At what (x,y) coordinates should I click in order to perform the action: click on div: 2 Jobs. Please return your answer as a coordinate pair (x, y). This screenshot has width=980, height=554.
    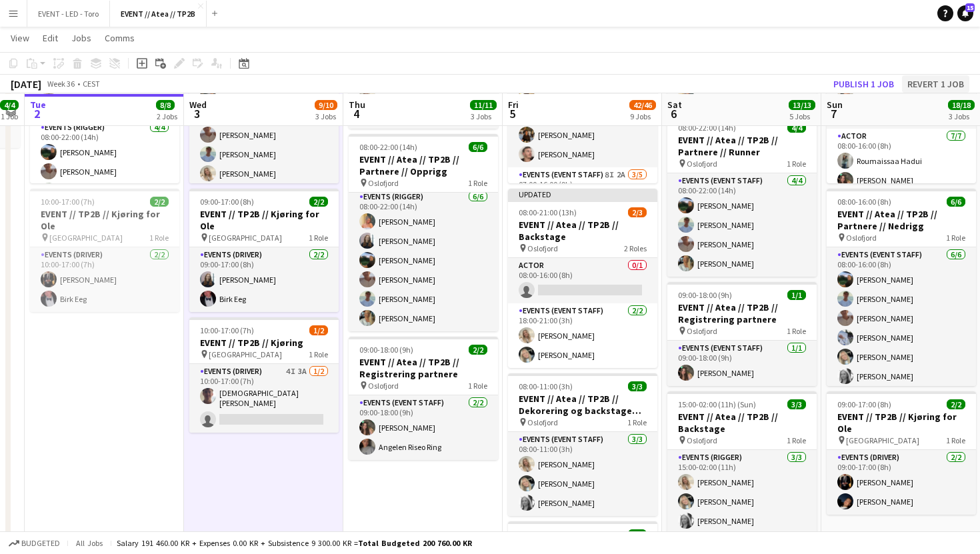
    Looking at the image, I should click on (167, 116).